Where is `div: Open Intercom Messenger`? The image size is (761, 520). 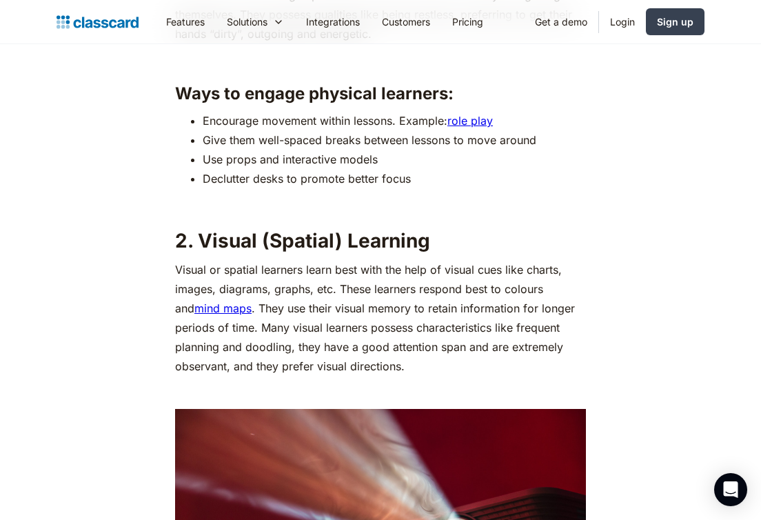 div: Open Intercom Messenger is located at coordinates (731, 490).